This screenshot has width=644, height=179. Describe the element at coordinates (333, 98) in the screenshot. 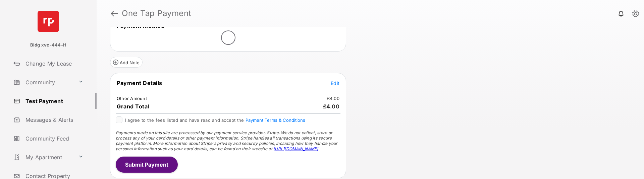

I see `td: £4.00` at that location.